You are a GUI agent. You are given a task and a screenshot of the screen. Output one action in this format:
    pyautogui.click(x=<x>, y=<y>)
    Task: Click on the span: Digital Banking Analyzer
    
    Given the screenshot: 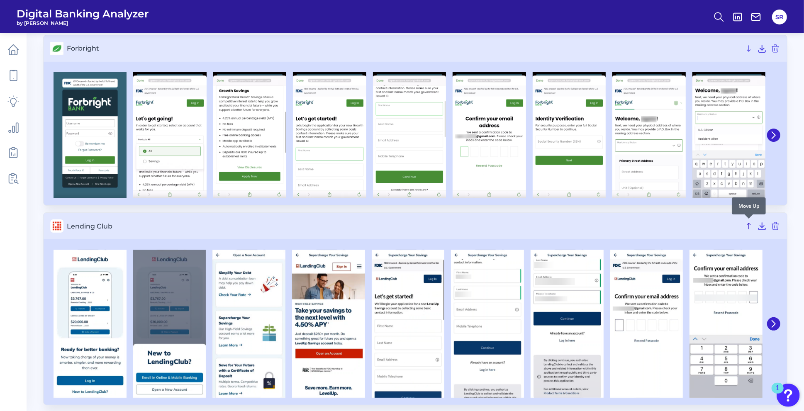 What is the action you would take?
    pyautogui.click(x=83, y=14)
    